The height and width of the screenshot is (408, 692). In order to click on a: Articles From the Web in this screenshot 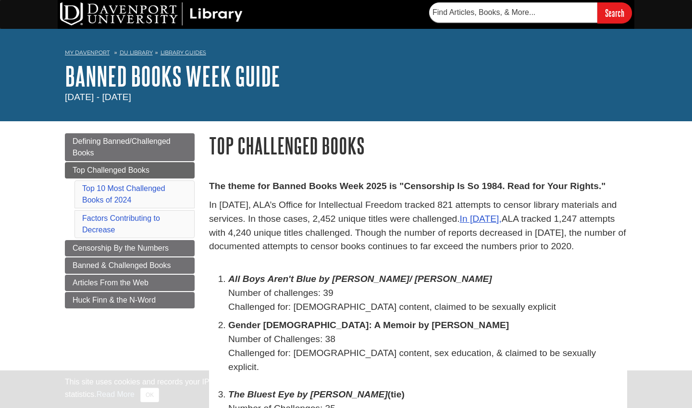, I will do `click(130, 283)`.